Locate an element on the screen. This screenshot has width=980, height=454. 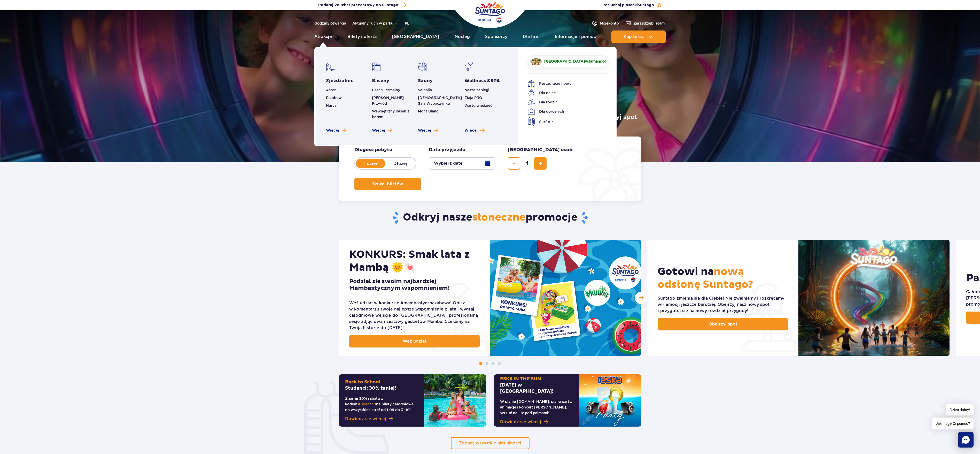
img: Gotowi na nową odsłonę Suntago? is located at coordinates (873, 298).